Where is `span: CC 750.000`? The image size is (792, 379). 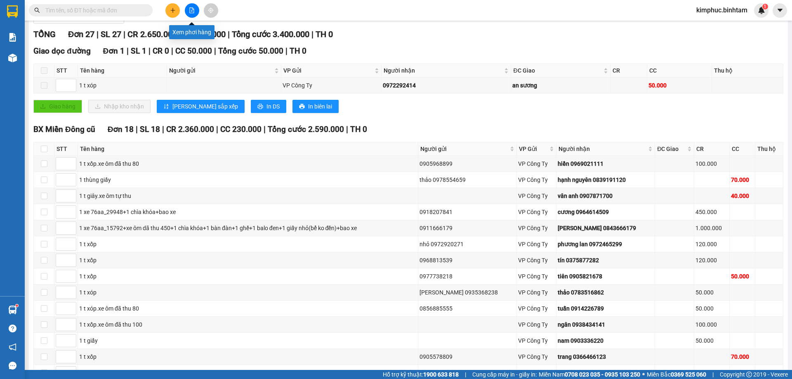 span: CC 750.000 is located at coordinates (204, 34).